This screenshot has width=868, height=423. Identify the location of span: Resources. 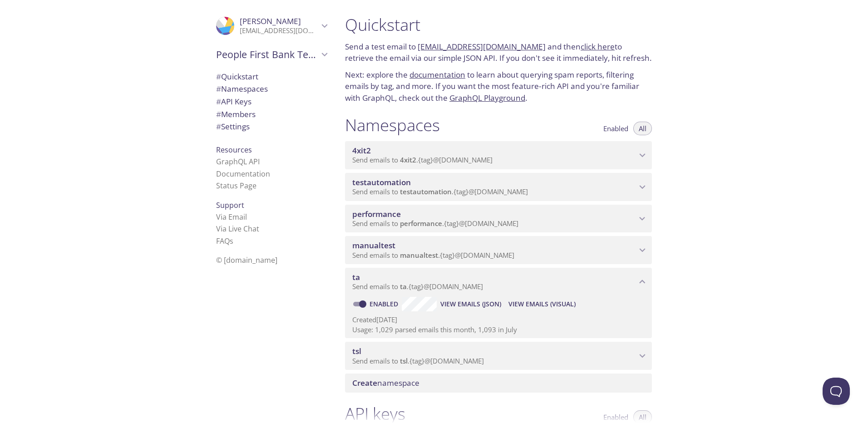
(234, 150).